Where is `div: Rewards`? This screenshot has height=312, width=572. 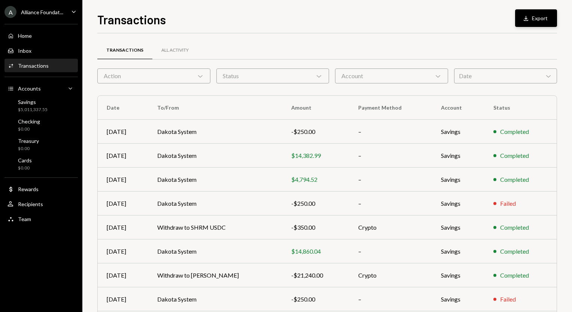 div: Rewards is located at coordinates (28, 189).